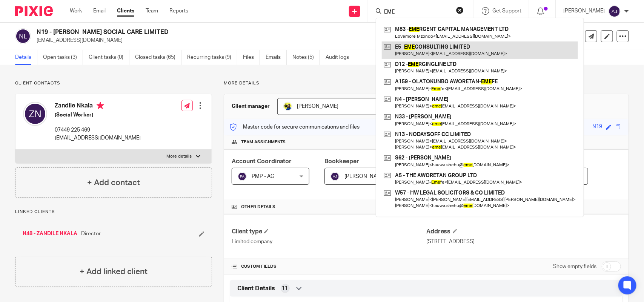 This screenshot has height=302, width=644. I want to click on a: Reports, so click(179, 11).